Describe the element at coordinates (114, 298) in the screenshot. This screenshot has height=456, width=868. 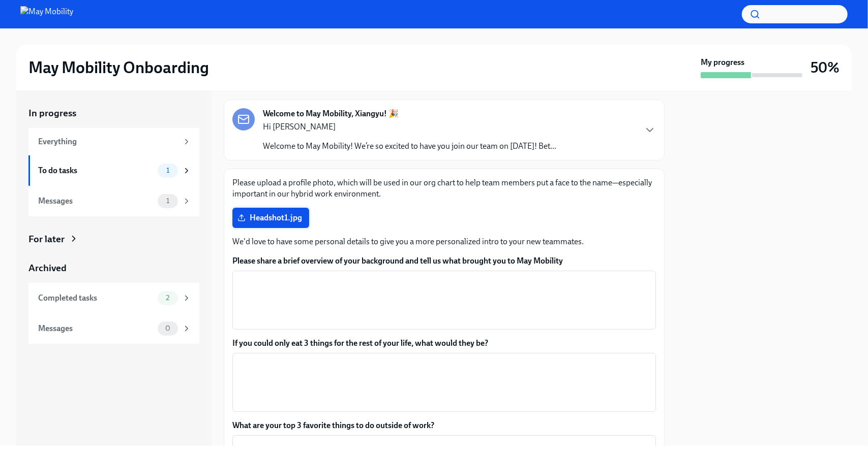
I see `a: Completed tasks2` at that location.